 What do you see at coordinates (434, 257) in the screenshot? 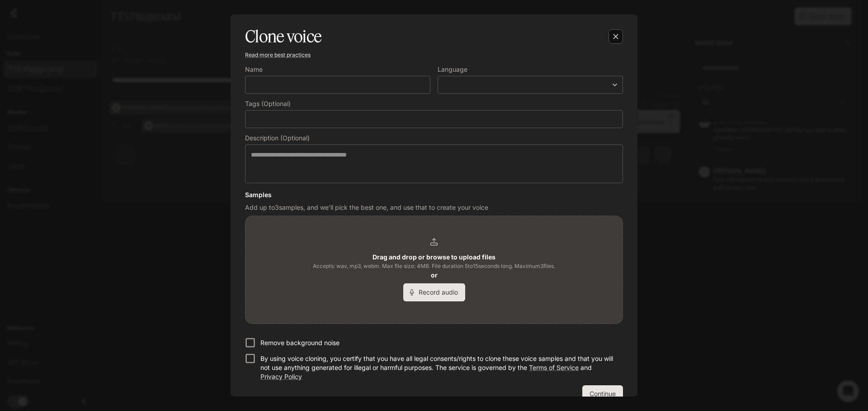
I see `b: Drag and drop or browse to upload files` at bounding box center [434, 257].